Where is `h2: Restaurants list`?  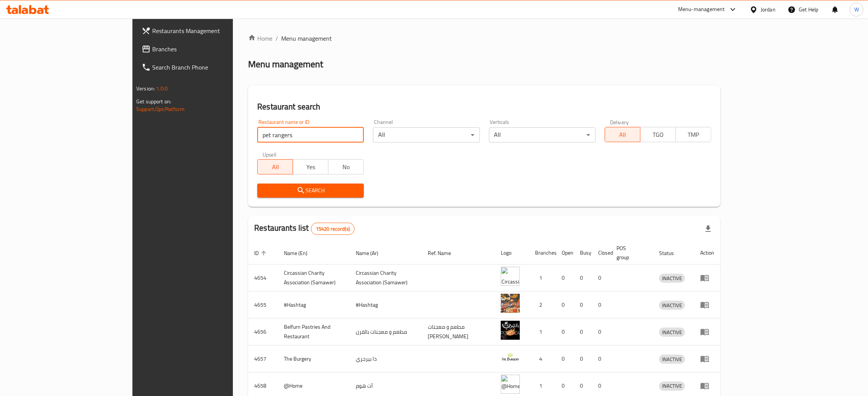 h2: Restaurants list is located at coordinates (304, 228).